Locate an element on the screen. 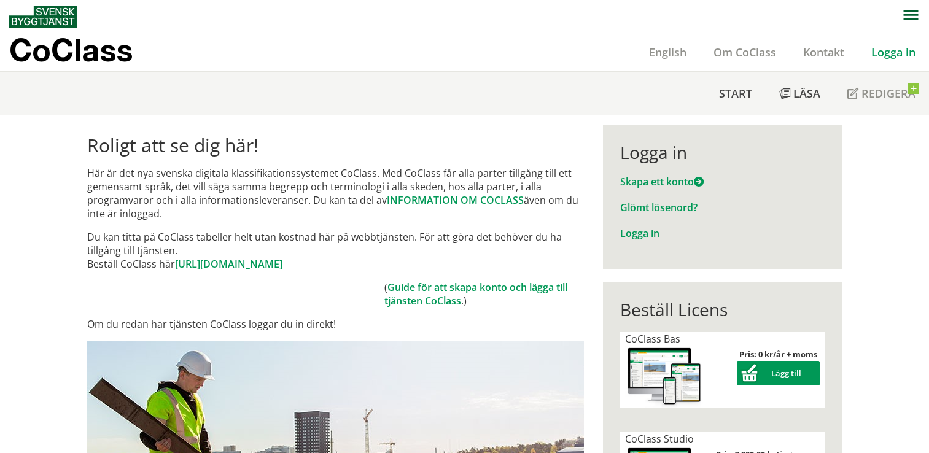  a: Kontakt is located at coordinates (823, 52).